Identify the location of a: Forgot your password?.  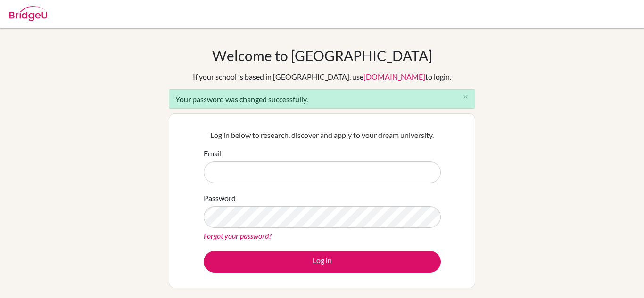
(238, 235).